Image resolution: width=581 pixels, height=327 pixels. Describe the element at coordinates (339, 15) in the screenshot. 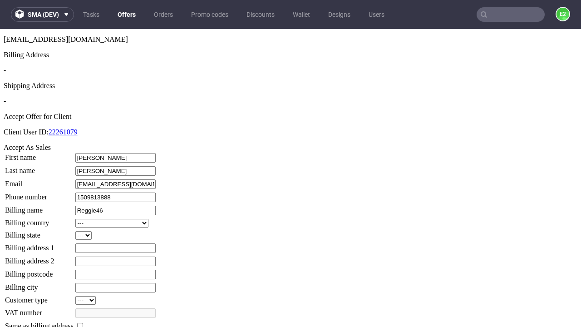

I see `a: Designs` at that location.